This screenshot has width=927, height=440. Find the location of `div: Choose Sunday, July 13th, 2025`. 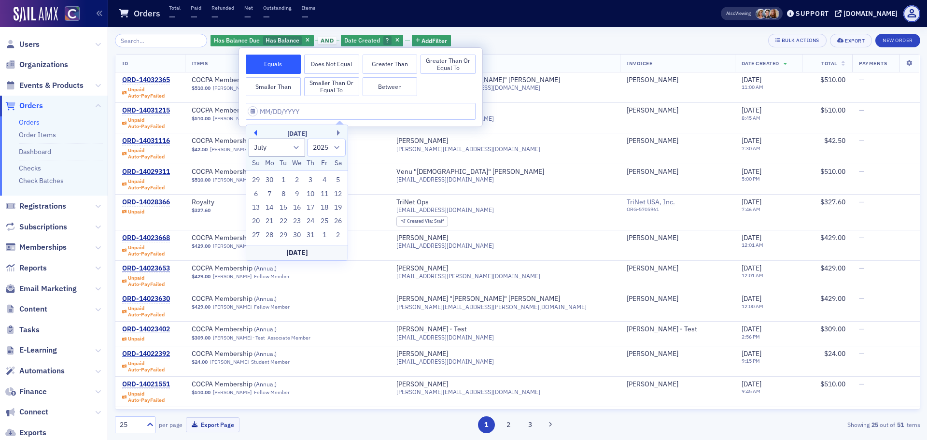

div: Choose Sunday, July 13th, 2025 is located at coordinates (256, 208).